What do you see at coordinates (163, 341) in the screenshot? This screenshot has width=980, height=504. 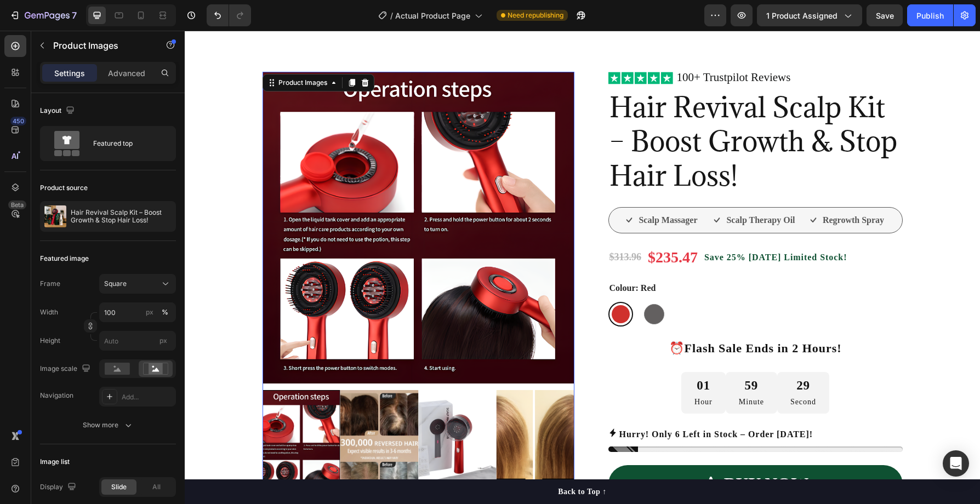 I see `span: px` at bounding box center [163, 341].